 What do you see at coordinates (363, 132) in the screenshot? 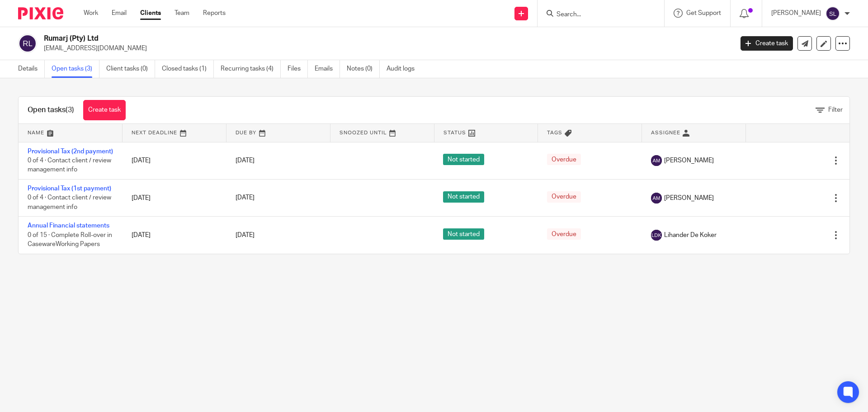
I see `span: Snoozed Until` at bounding box center [363, 132].